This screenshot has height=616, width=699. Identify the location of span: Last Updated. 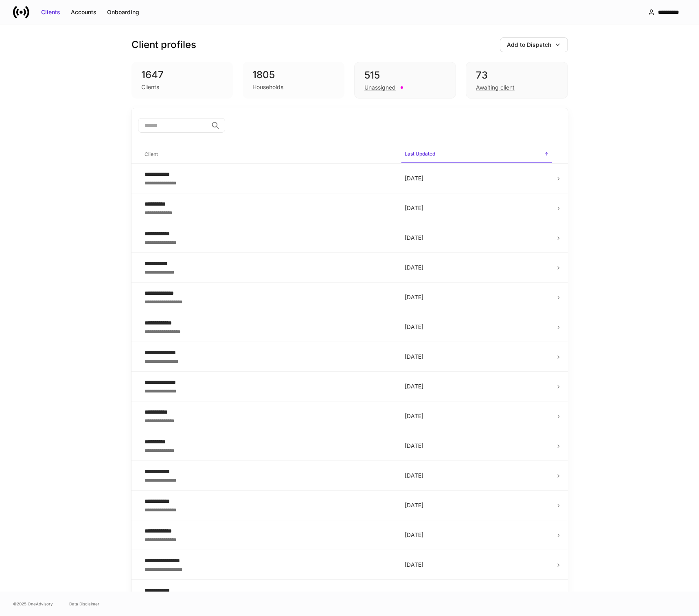
(477, 154).